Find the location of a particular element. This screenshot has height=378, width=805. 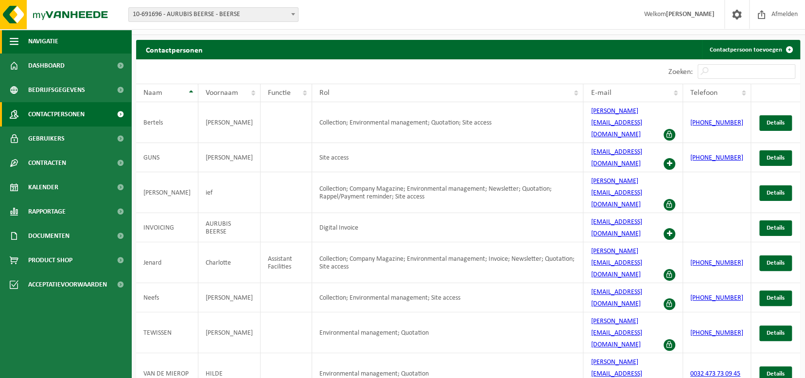

td: Collection; Environmental management; Quotation; Site access is located at coordinates (448, 122).